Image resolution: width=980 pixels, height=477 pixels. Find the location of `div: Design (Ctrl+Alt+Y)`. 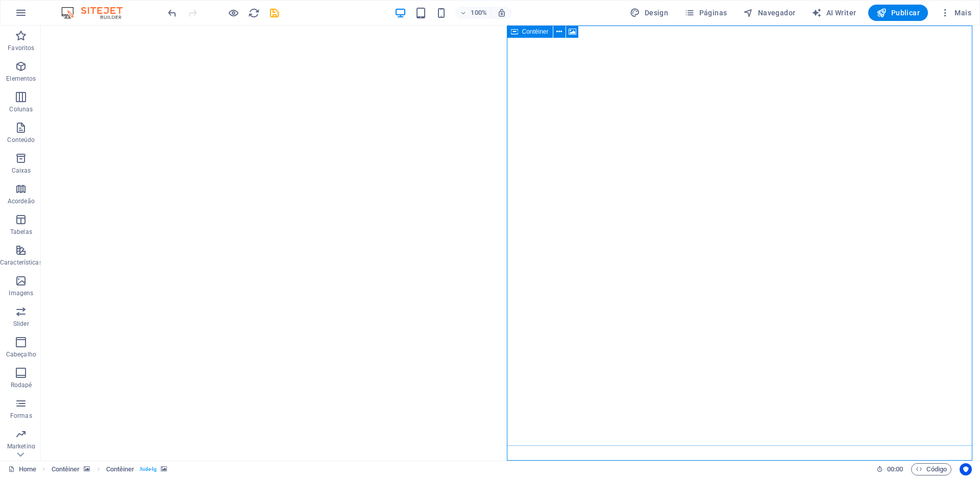

div: Design (Ctrl+Alt+Y) is located at coordinates (649, 13).